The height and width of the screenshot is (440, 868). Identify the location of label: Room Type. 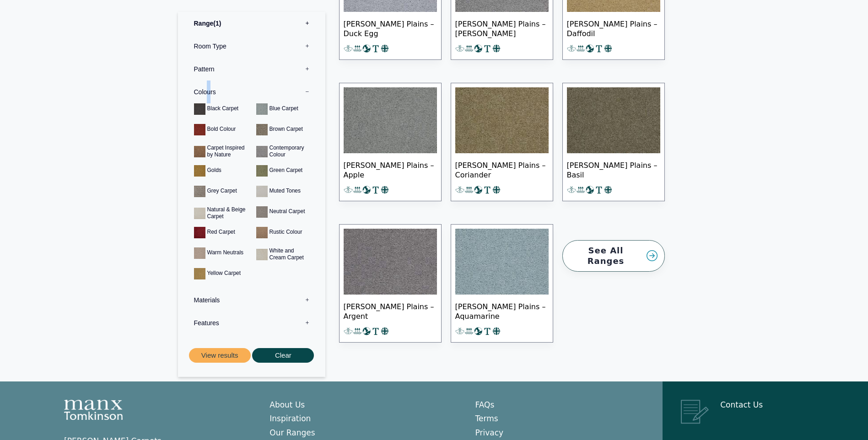
(252, 46).